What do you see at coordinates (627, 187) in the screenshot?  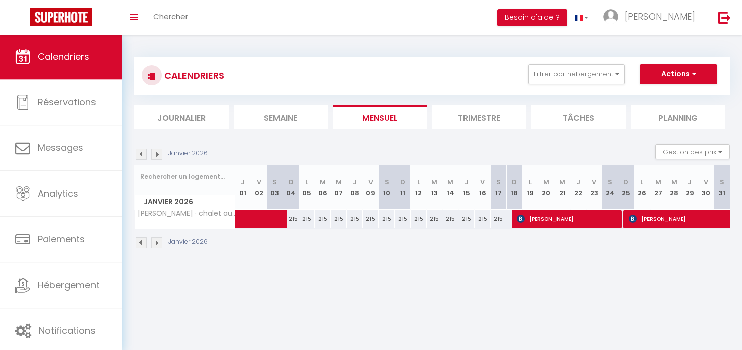 I see `th: 25` at bounding box center [627, 187].